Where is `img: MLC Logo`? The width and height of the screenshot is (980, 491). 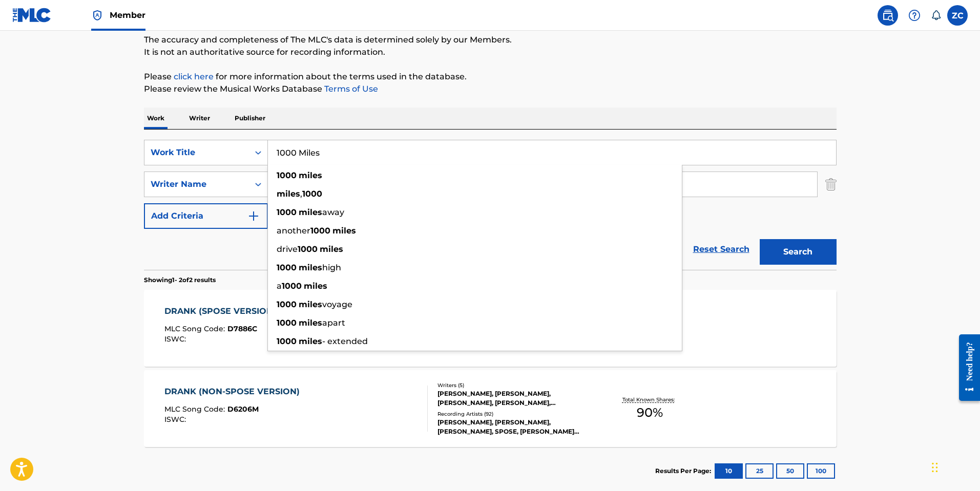
img: MLC Logo is located at coordinates (32, 15).